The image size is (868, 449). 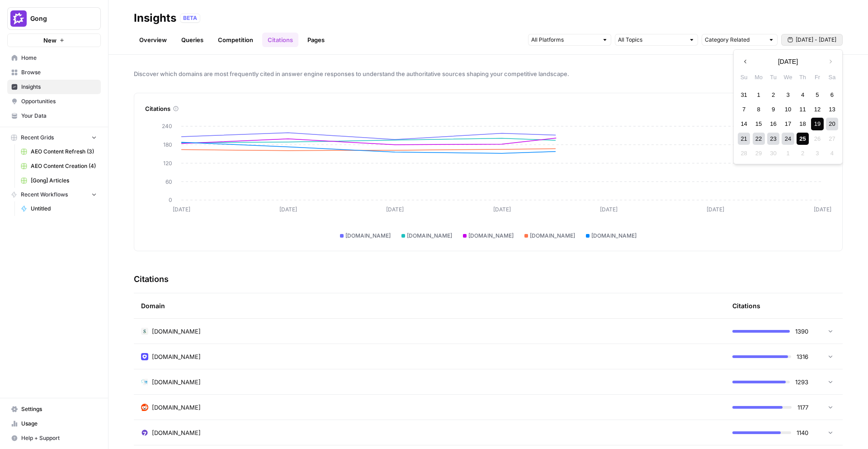 What do you see at coordinates (744, 109) in the screenshot?
I see `div: Choose Sunday, September 7th, 2025` at bounding box center [744, 109].